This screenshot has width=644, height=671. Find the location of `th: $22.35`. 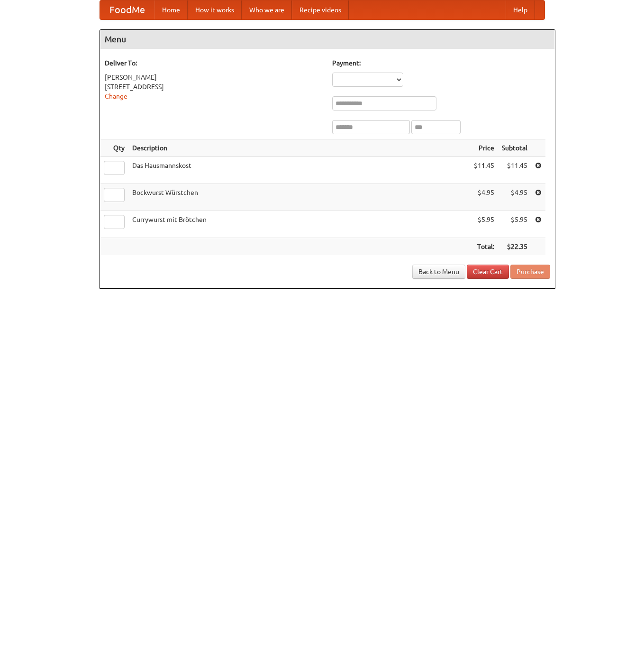

th: $22.35 is located at coordinates (515, 247).